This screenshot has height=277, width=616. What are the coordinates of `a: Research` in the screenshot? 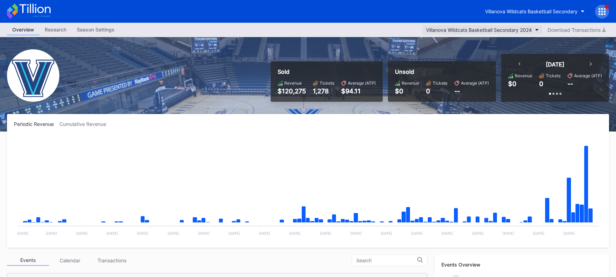 It's located at (56, 30).